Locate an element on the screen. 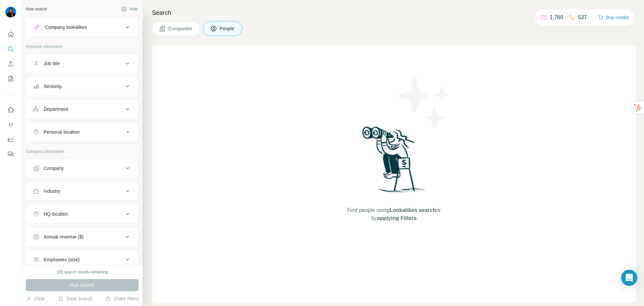 The image size is (644, 306). button: Save search is located at coordinates (75, 299).